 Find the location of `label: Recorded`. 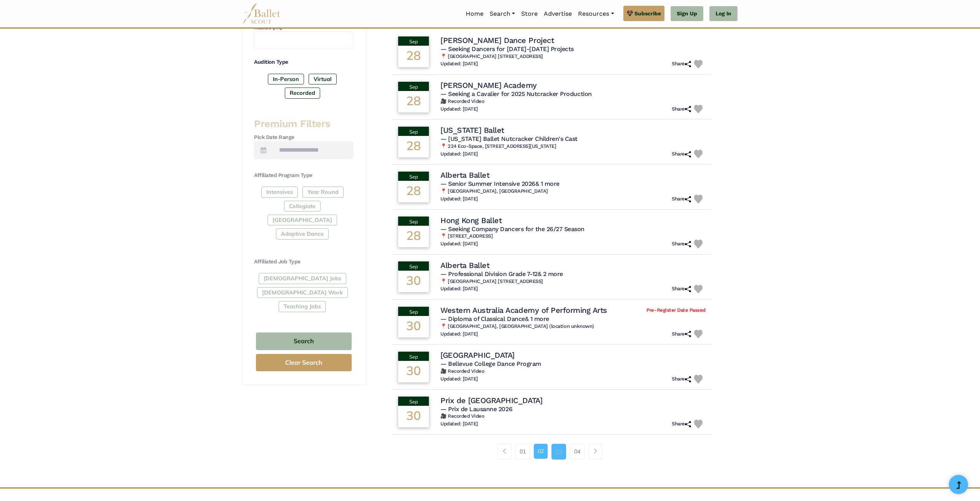

label: Recorded is located at coordinates (302, 93).